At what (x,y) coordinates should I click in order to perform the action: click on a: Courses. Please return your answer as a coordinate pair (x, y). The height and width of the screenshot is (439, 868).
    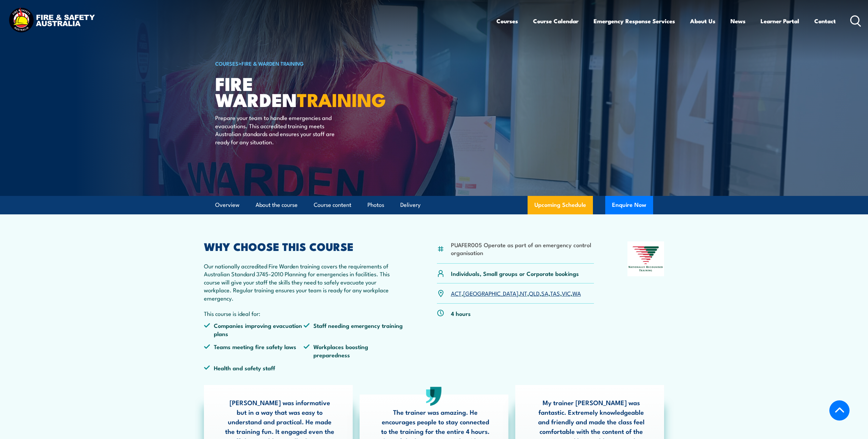
    Looking at the image, I should click on (507, 21).